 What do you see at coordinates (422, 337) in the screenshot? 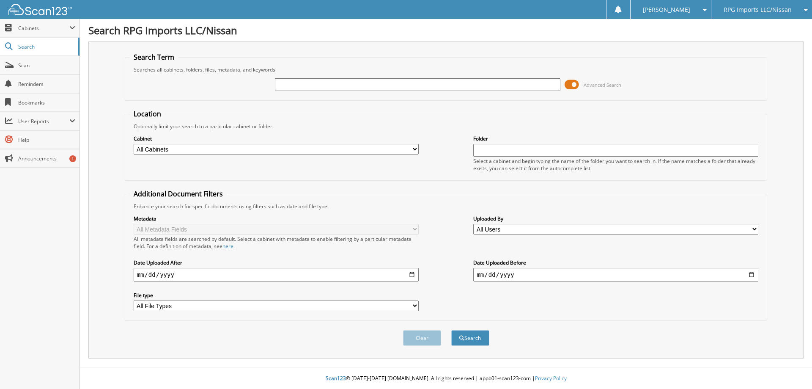
I see `button: Clear` at bounding box center [422, 337].